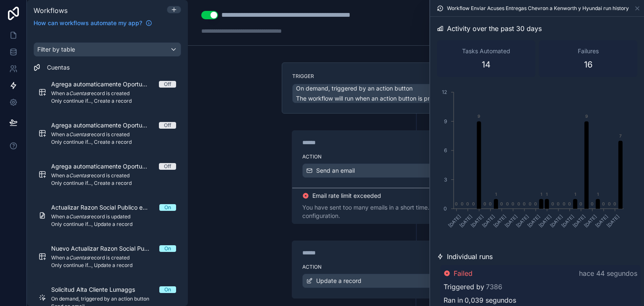 This screenshot has height=306, width=644. What do you see at coordinates (354, 88) in the screenshot?
I see `span: On demand, triggered by an action button` at bounding box center [354, 88].